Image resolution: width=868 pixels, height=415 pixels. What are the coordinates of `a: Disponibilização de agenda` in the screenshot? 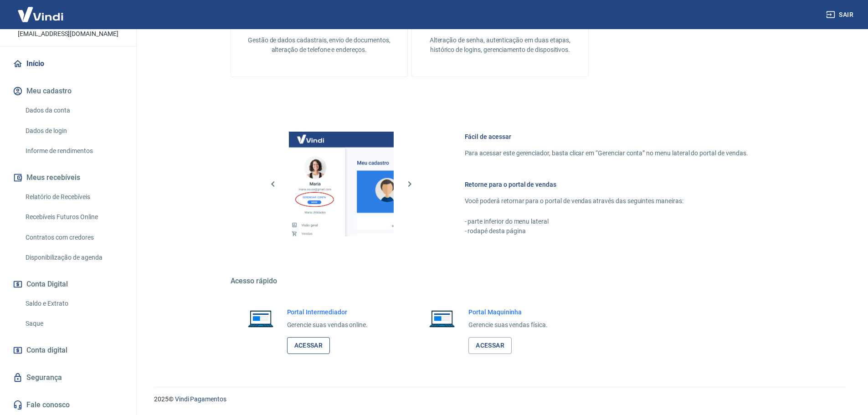 It's located at (73, 258).